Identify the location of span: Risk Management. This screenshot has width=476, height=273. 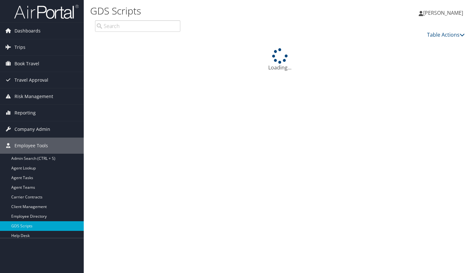
(34, 97).